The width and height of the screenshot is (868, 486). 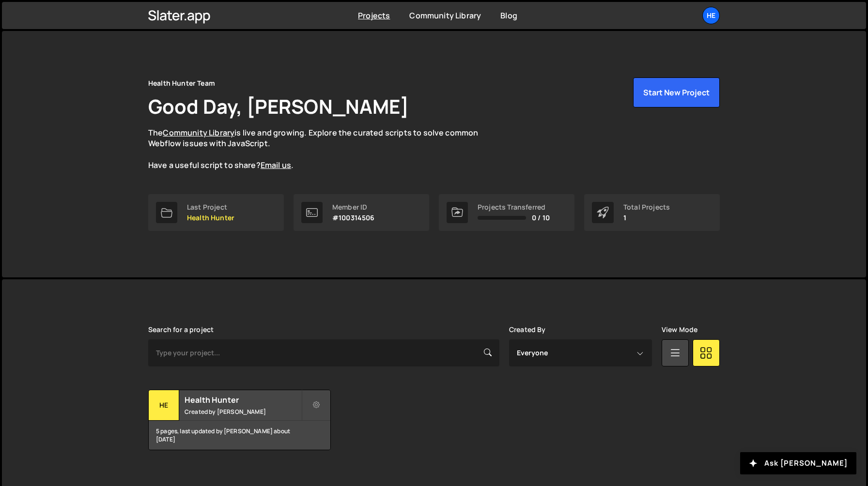 I want to click on a: Blog, so click(x=508, y=15).